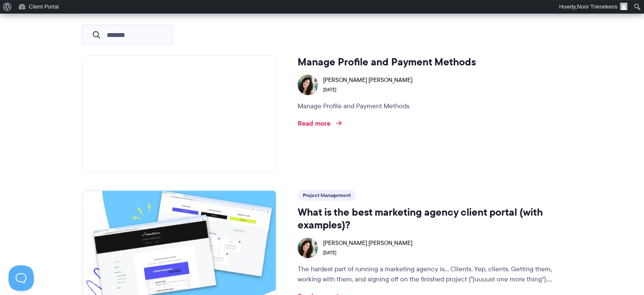 The width and height of the screenshot is (644, 295). What do you see at coordinates (319, 123) in the screenshot?
I see `a: Read more` at bounding box center [319, 123].